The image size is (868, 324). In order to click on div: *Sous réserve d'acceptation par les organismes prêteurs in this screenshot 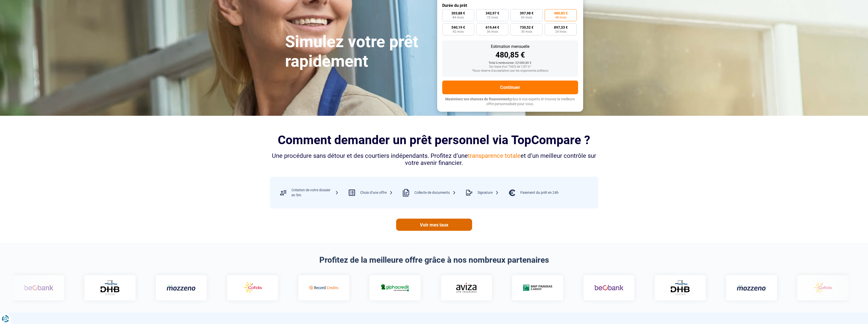, I will do `click(510, 71)`.